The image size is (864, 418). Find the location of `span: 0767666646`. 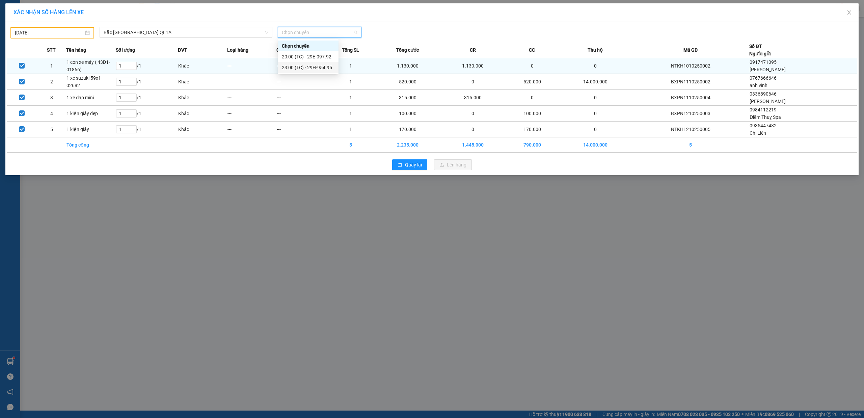

span: 0767666646 is located at coordinates (763, 78).